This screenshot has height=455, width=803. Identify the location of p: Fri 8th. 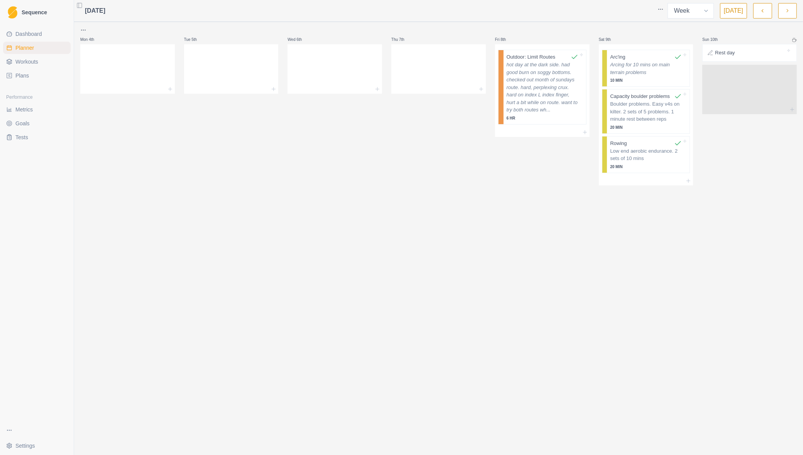
(507, 39).